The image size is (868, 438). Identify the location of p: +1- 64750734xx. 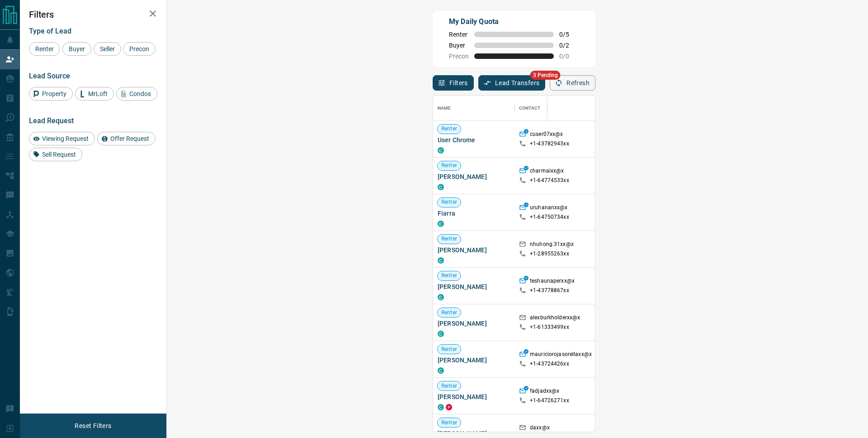
(549, 217).